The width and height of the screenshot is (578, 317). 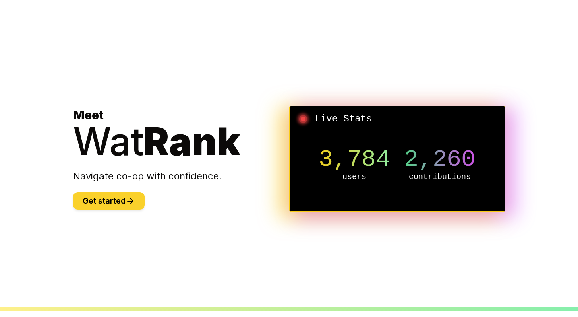 I want to click on p: 3,784, so click(x=354, y=159).